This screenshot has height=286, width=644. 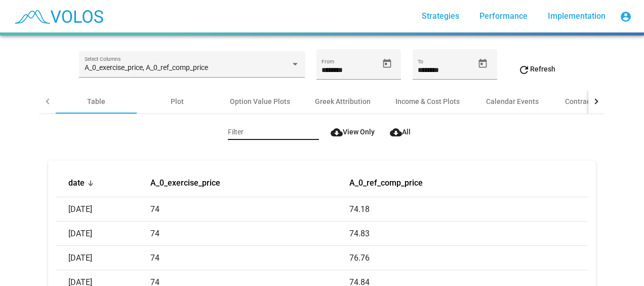 I want to click on span: Performance, so click(x=503, y=16).